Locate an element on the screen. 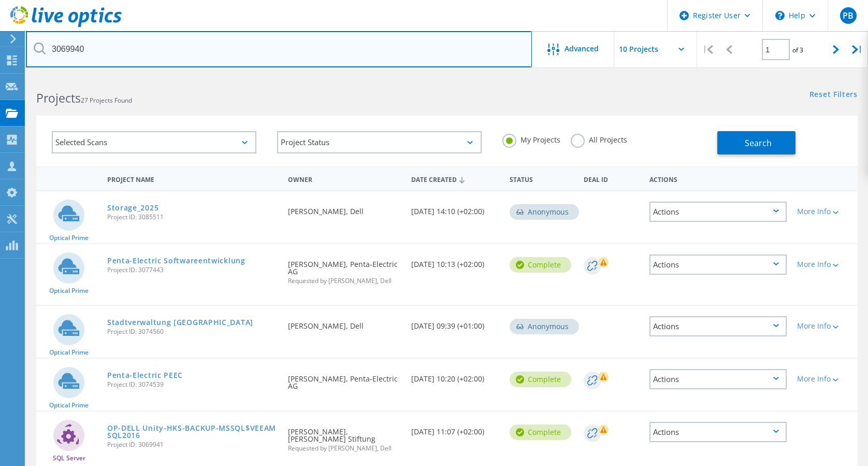  div: Date Created is located at coordinates (455, 179).